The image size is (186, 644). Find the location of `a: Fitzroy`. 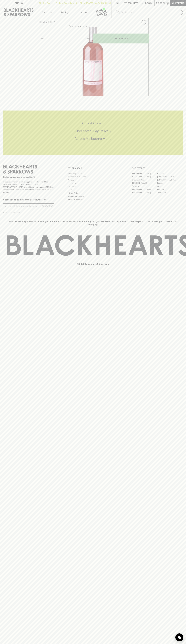

a: Fitzroy is located at coordinates (170, 183).